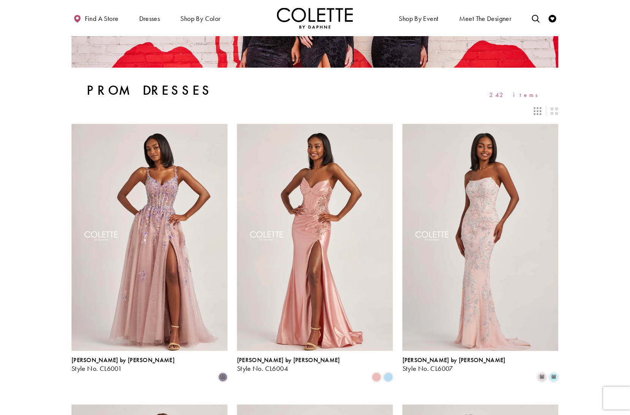 This screenshot has width=630, height=415. What do you see at coordinates (262, 369) in the screenshot?
I see `span: Style No. CL6004` at bounding box center [262, 369].